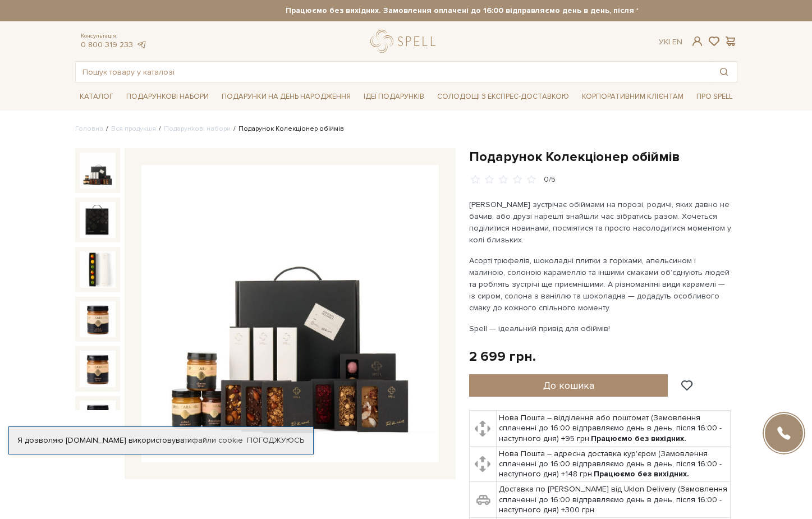 This screenshot has height=519, width=812. Describe the element at coordinates (197, 129) in the screenshot. I see `a: Подарункові набори` at that location.